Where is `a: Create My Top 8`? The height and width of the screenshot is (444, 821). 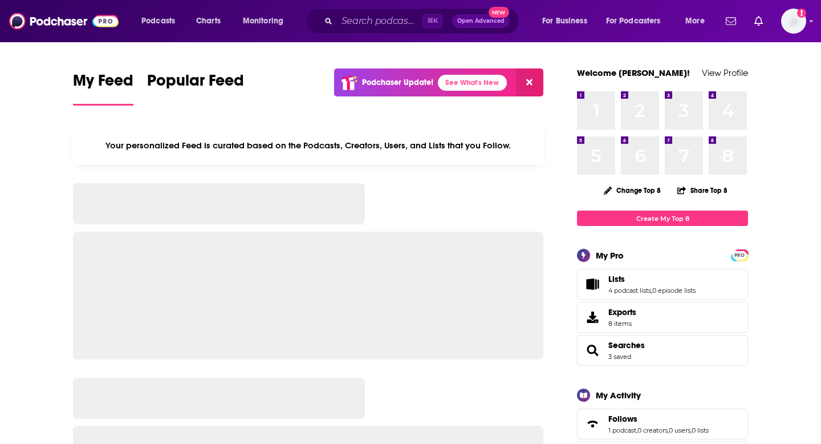 a: Create My Top 8 is located at coordinates (663, 218).